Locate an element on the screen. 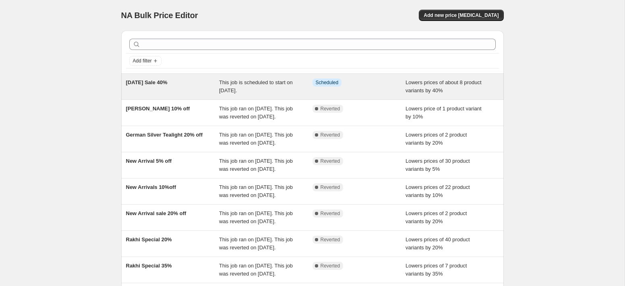  span: New Arrivals 10%off is located at coordinates (151, 187).